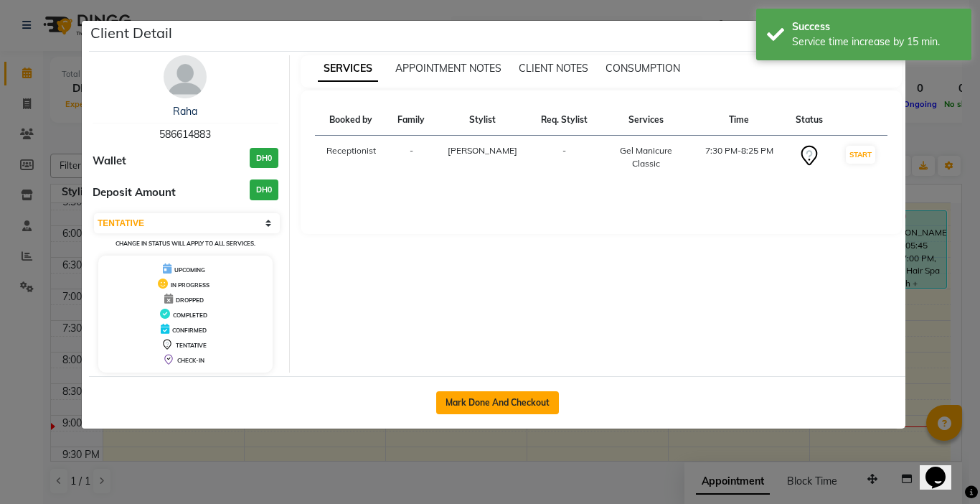 The width and height of the screenshot is (980, 504). Describe the element at coordinates (553, 68) in the screenshot. I see `span: CLIENT NOTES` at that location.